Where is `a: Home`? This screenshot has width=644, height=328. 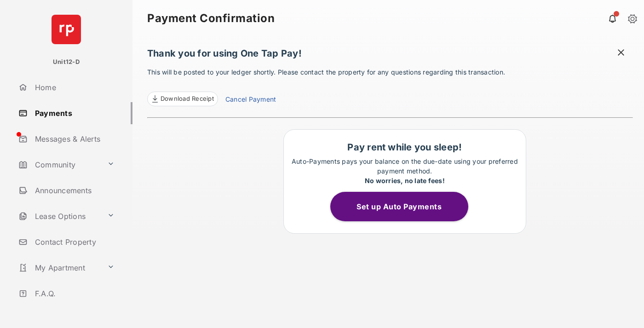 a: Home is located at coordinates (73, 87).